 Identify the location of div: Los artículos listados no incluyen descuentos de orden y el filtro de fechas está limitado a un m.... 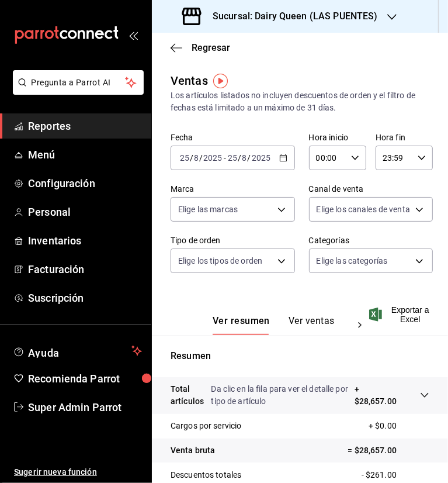
(299, 102).